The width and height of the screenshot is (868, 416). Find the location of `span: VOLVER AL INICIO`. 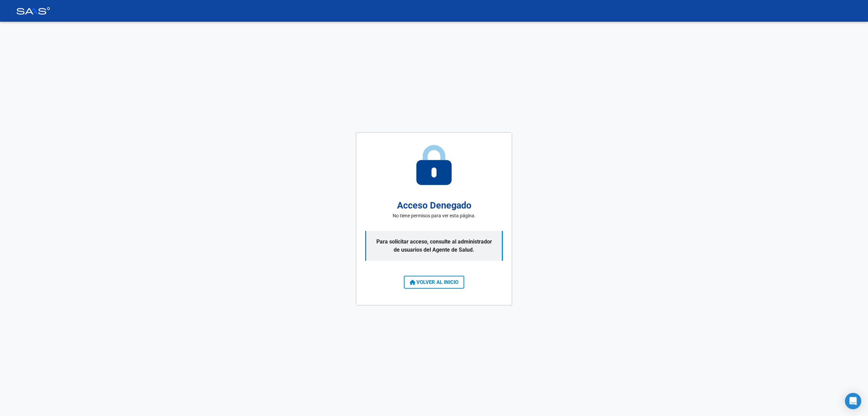

span: VOLVER AL INICIO is located at coordinates (434, 282).